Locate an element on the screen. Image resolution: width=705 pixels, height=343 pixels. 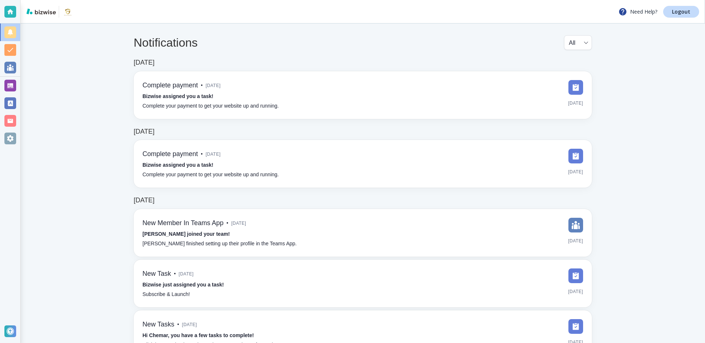
h4: Notifications is located at coordinates (166, 43).